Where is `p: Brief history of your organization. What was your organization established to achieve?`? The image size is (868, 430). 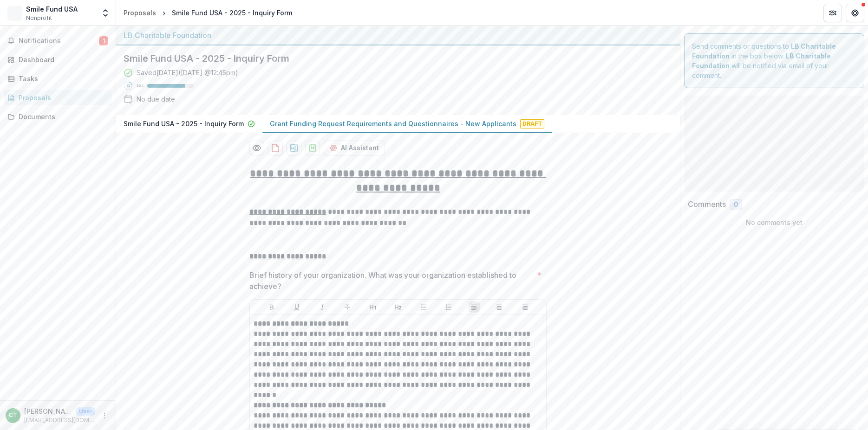 p: Brief history of your organization. What was your organization established to achieve? is located at coordinates (391, 281).